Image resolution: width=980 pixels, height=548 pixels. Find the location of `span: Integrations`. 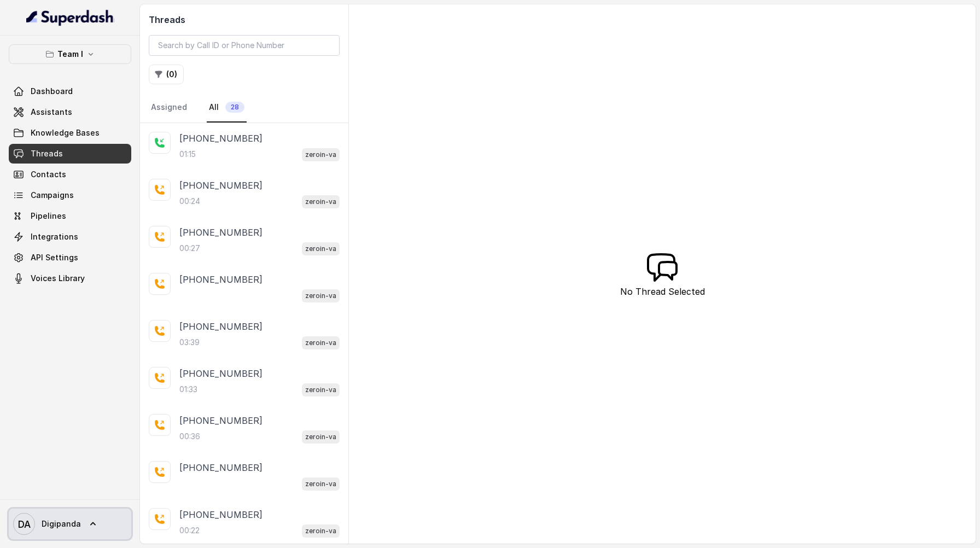

span: Integrations is located at coordinates (54, 237).